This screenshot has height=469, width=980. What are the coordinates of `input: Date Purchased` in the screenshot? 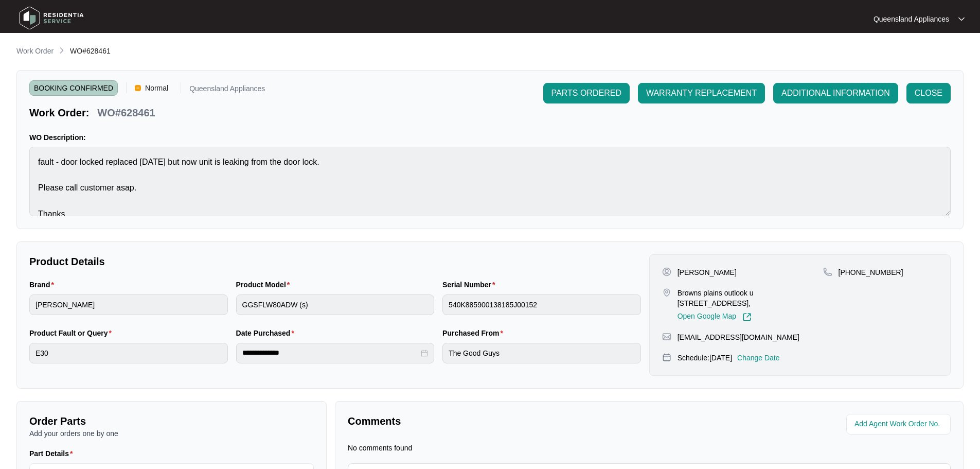 It's located at (331, 352).